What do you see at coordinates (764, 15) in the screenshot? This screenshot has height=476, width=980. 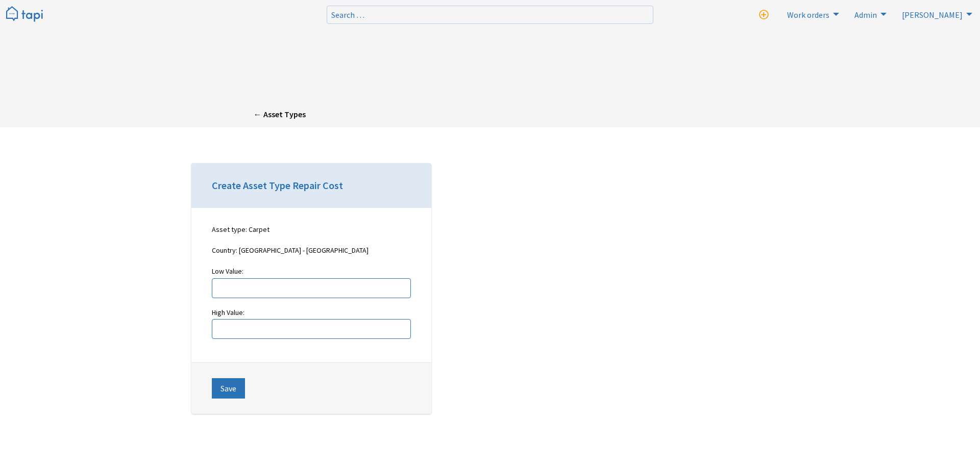 I see `i: New work order` at bounding box center [764, 15].